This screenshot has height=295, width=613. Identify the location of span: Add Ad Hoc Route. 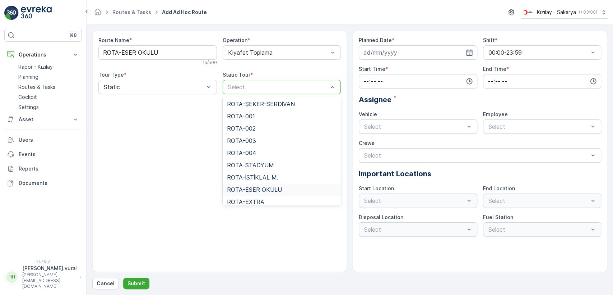
(184, 12).